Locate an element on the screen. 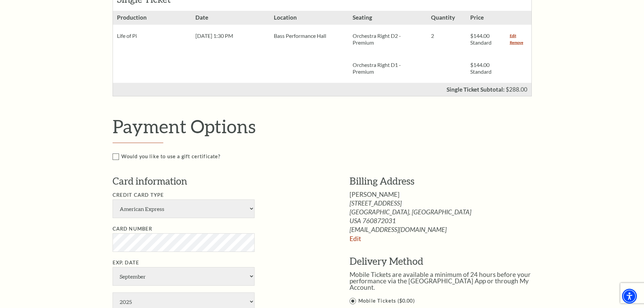 This screenshot has width=644, height=308. p: 2 is located at coordinates (446, 36).